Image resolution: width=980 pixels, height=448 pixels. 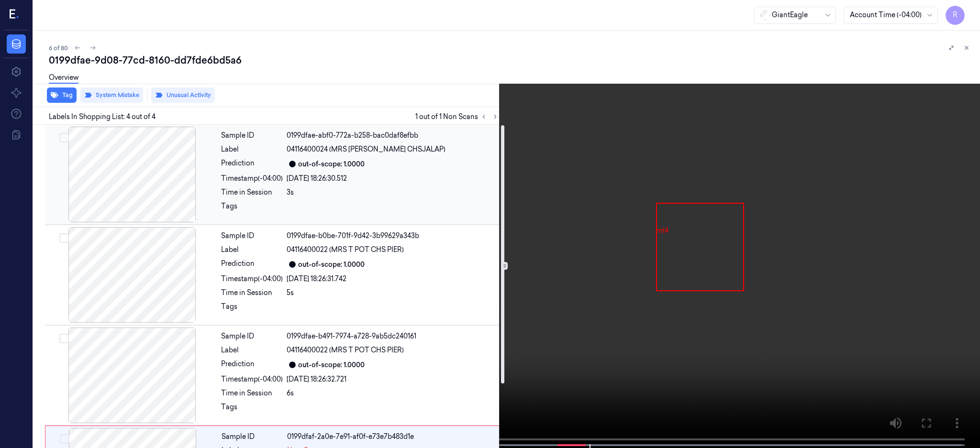 I want to click on span: 1 out of 1 Non Scans, so click(x=458, y=117).